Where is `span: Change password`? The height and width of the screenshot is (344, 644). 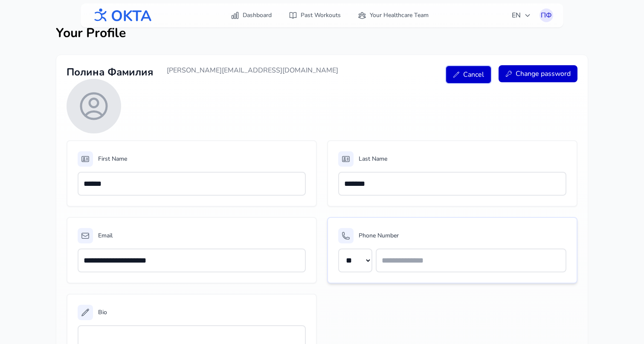
span: Change password is located at coordinates (543, 74).